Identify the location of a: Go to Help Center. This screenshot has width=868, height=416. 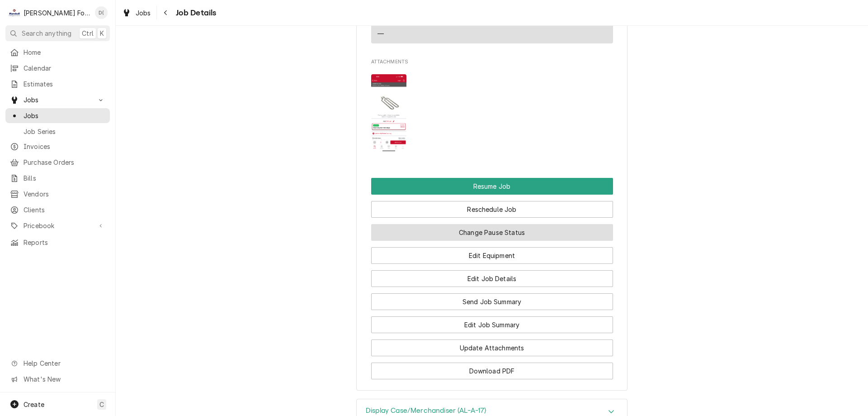
(58, 362).